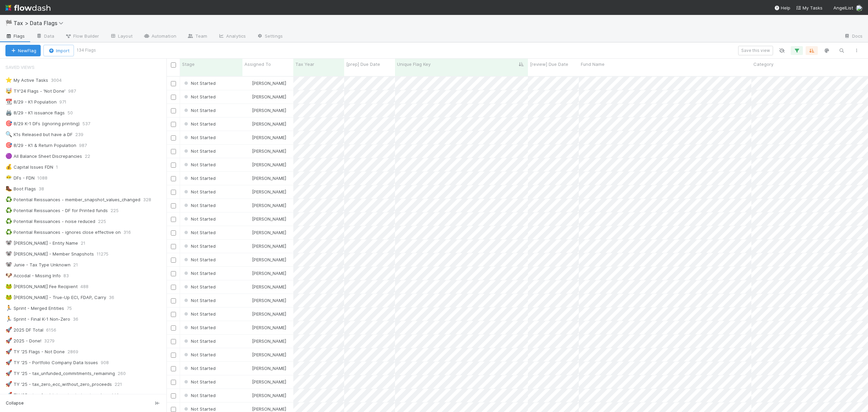 The image size is (868, 412). I want to click on div: Potential Reissuances - ignores close effective on, so click(63, 232).